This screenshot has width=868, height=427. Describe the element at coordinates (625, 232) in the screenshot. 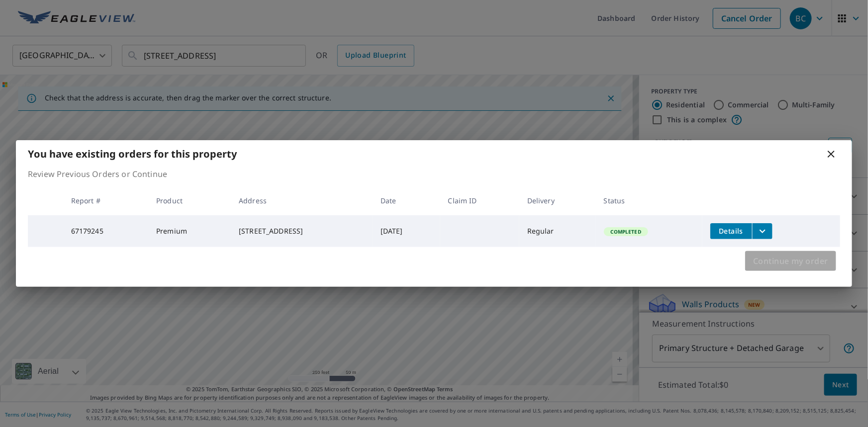

I see `span: Completed` at that location.